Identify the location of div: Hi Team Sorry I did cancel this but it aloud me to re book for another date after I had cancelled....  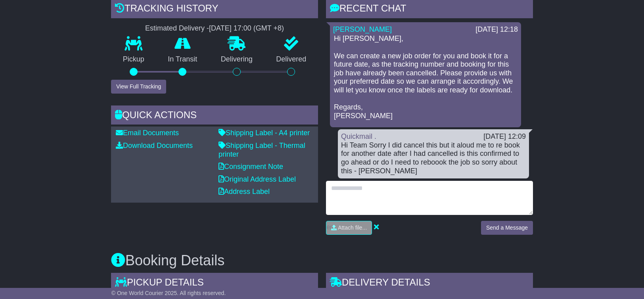
(434, 158).